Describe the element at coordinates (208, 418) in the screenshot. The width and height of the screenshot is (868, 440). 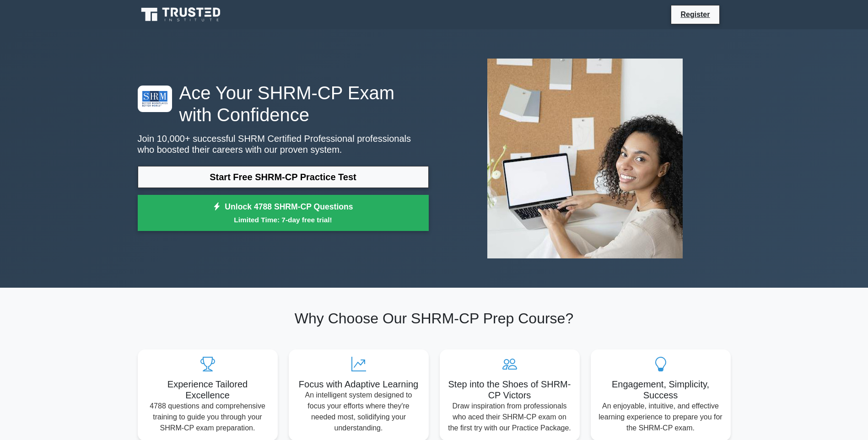
I see `p: 4788 questions and comprehensive training to guide you through your SHRM-CP exam preparation.` at that location.